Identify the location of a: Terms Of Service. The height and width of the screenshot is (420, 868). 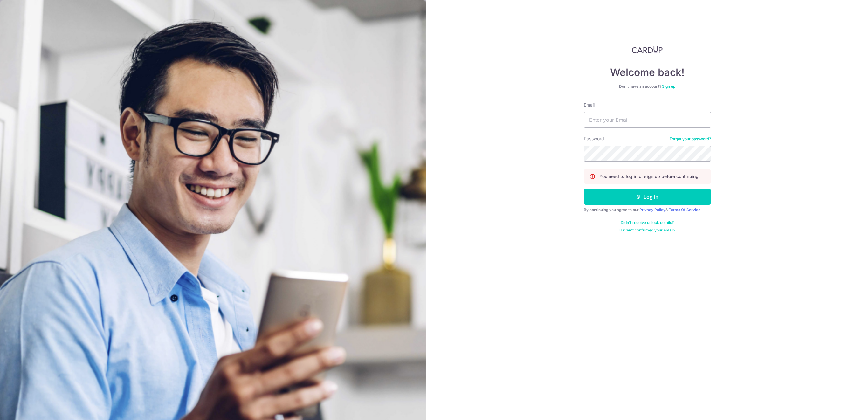
(685, 210).